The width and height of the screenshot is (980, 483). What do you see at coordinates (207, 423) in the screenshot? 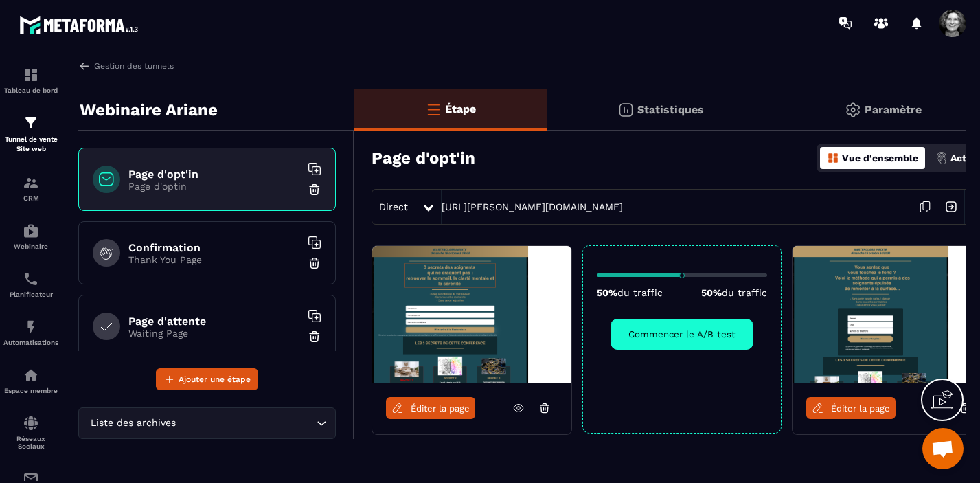
I see `div: Search for option` at bounding box center [207, 423].